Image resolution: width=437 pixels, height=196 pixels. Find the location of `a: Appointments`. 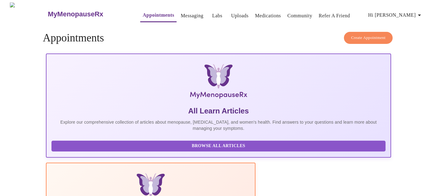

a: Appointments is located at coordinates (159, 15).